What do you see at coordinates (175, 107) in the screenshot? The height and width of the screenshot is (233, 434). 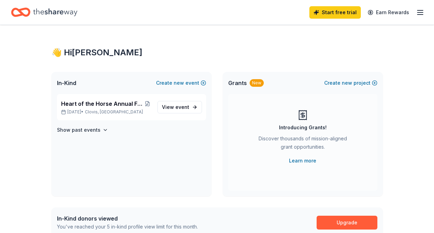 I see `span: View` at bounding box center [175, 107].